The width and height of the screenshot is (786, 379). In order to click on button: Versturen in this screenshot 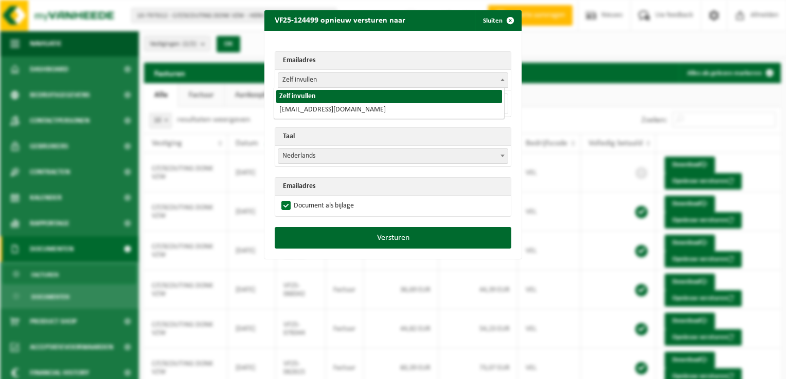, I will do `click(393, 238)`.